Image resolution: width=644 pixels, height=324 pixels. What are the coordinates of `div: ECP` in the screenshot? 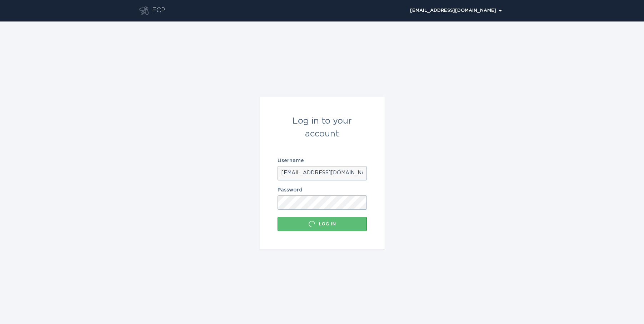 It's located at (159, 11).